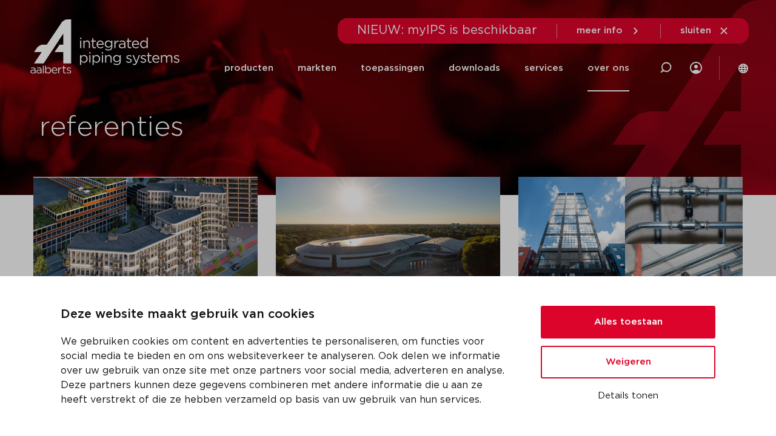  Describe the element at coordinates (608, 68) in the screenshot. I see `a: over ons` at that location.